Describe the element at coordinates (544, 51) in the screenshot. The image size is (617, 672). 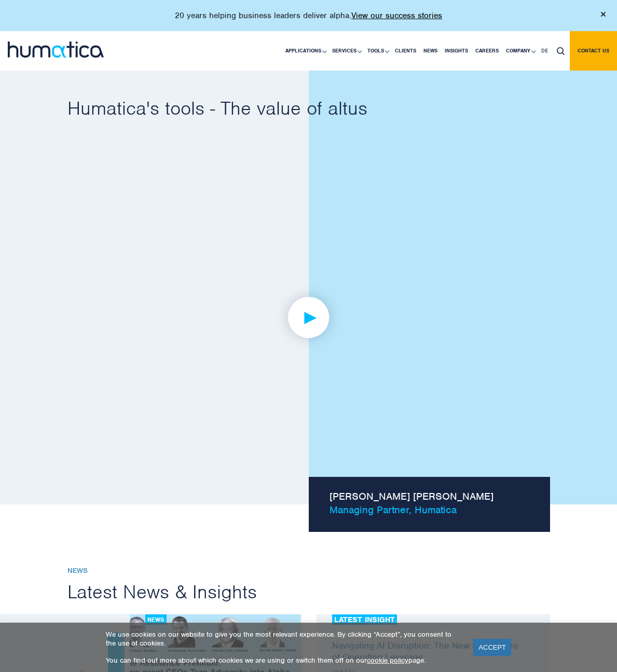
I see `a: DE` at that location.